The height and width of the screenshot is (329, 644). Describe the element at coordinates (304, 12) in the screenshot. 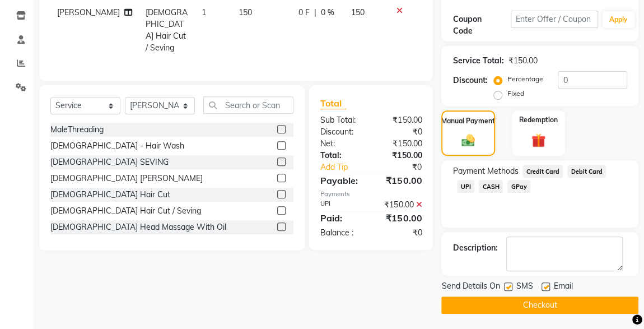

I see `span: 0 F` at that location.